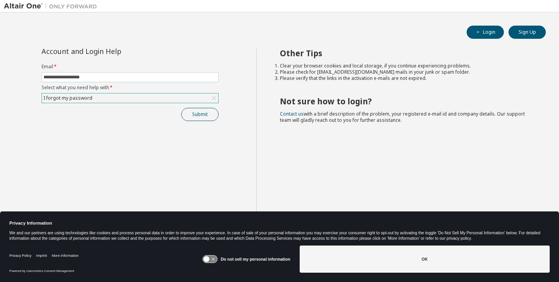 This screenshot has width=559, height=282. What do you see at coordinates (485, 32) in the screenshot?
I see `button: Login` at bounding box center [485, 32].